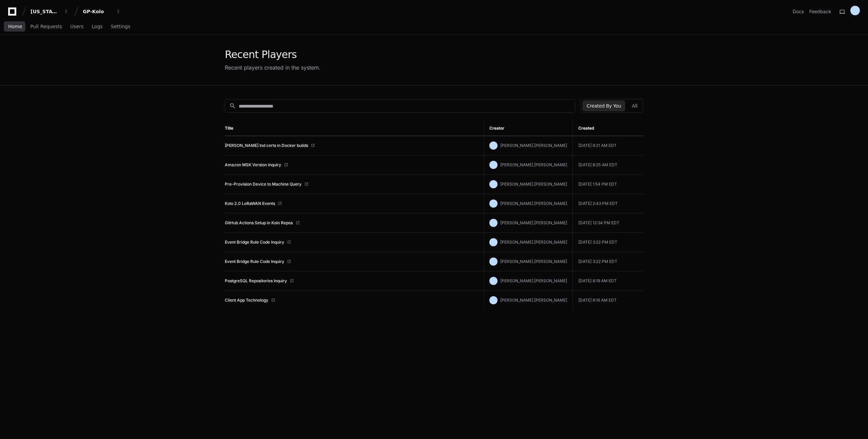 The height and width of the screenshot is (439, 868). Describe the element at coordinates (120, 27) in the screenshot. I see `a: Settings` at that location.